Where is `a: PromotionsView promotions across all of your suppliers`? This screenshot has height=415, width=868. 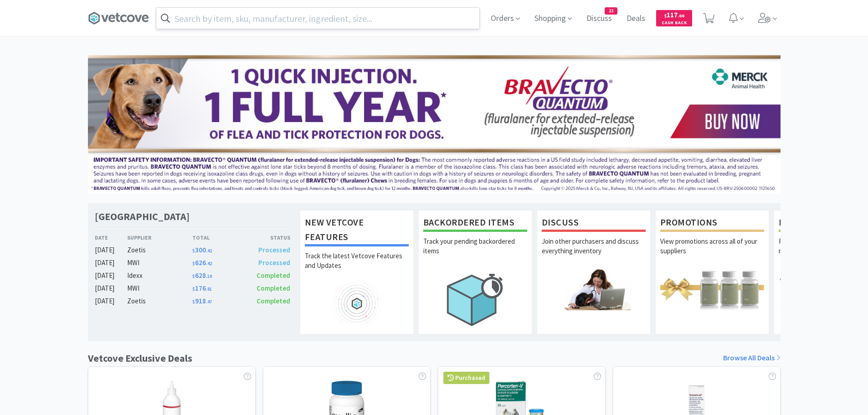 a: PromotionsView promotions across all of your suppliers is located at coordinates (712, 271).